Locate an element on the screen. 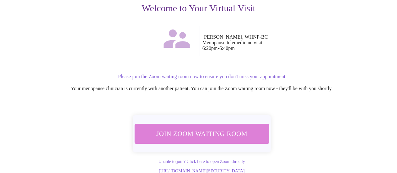 This screenshot has width=397, height=173. p: Your menopause clinician is currently with another patient. You can join the Zoom waiting room no... is located at coordinates (201, 88).